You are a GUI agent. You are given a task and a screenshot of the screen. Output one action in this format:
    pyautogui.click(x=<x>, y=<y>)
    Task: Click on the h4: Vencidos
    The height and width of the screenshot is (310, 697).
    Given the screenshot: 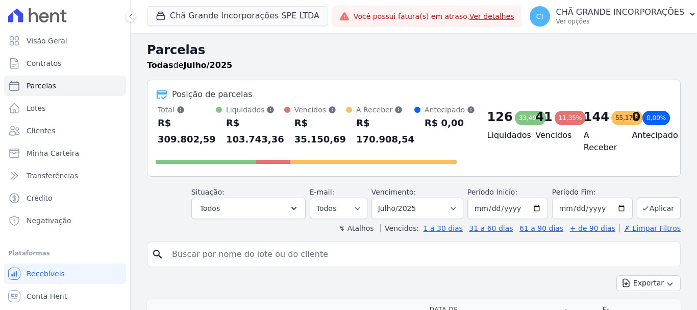 What is the action you would take?
    pyautogui.click(x=551, y=135)
    